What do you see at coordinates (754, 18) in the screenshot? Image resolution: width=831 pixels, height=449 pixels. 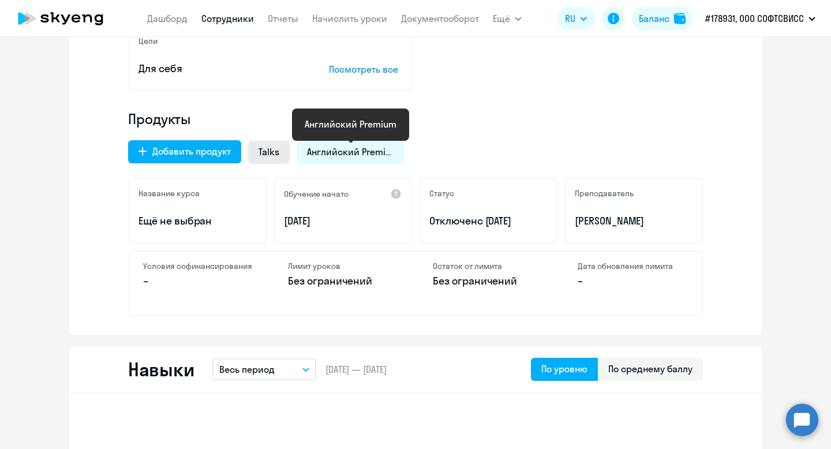 I see `p: #178931, ООО СОФТСВИСС` at bounding box center [754, 18].